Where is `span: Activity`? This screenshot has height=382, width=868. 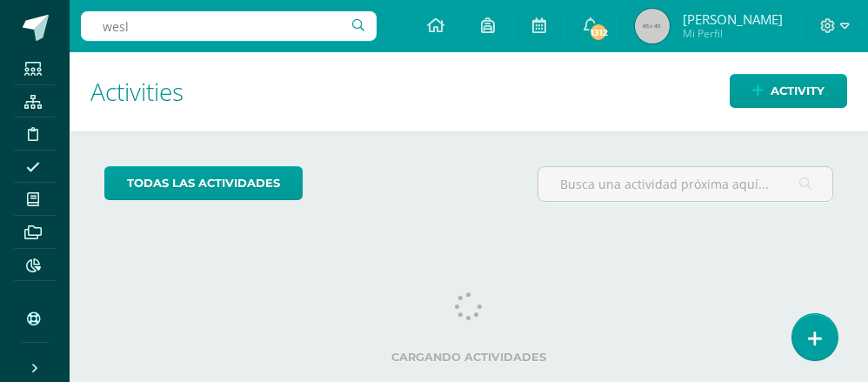 span: Activity is located at coordinates (798, 90).